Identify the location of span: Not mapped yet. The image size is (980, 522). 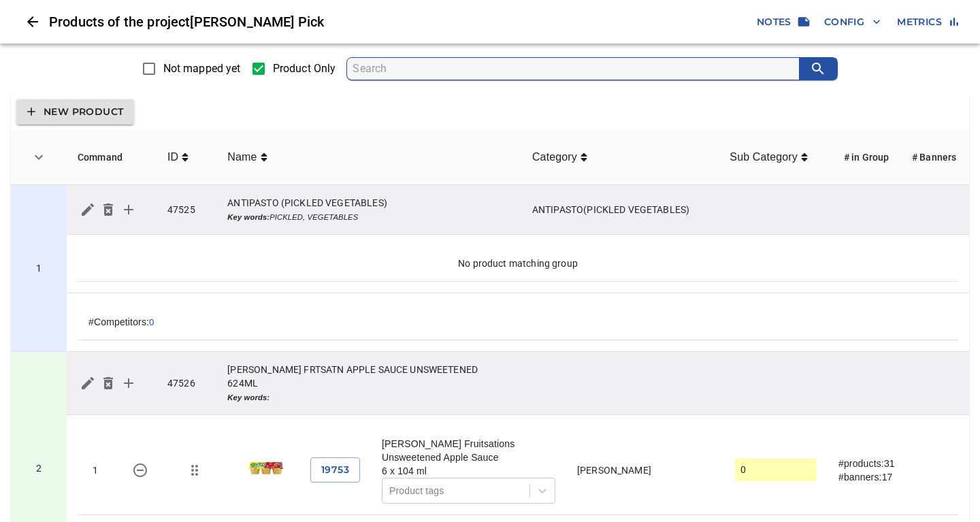
(202, 69).